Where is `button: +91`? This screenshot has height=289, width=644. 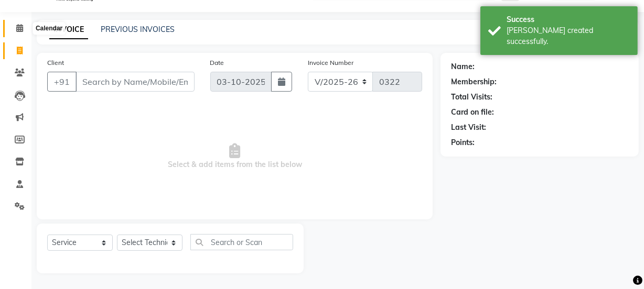 button: +91 is located at coordinates (62, 82).